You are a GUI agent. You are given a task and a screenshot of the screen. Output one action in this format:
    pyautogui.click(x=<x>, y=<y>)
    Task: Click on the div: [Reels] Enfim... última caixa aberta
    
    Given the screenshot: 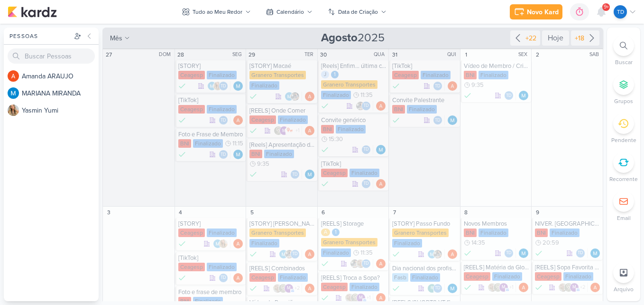 What is the action you would take?
    pyautogui.click(x=354, y=66)
    